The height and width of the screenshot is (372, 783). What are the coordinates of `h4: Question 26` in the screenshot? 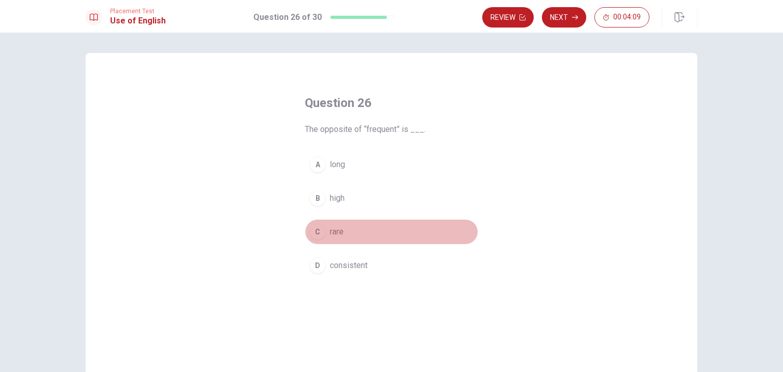 It's located at (392, 103).